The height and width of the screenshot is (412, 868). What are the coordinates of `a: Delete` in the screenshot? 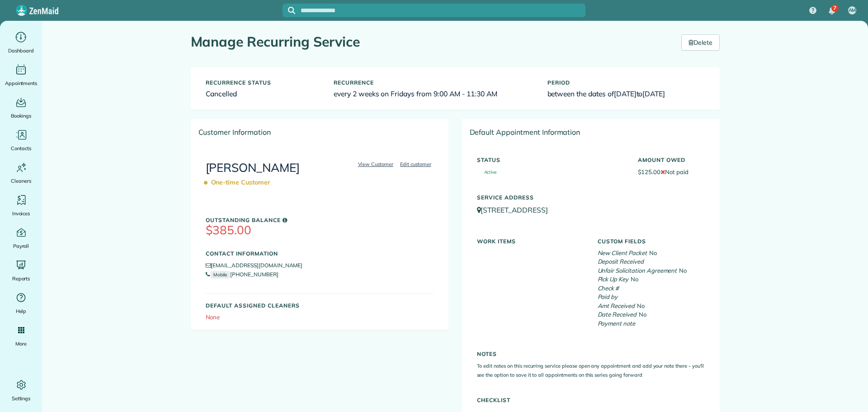 It's located at (701, 43).